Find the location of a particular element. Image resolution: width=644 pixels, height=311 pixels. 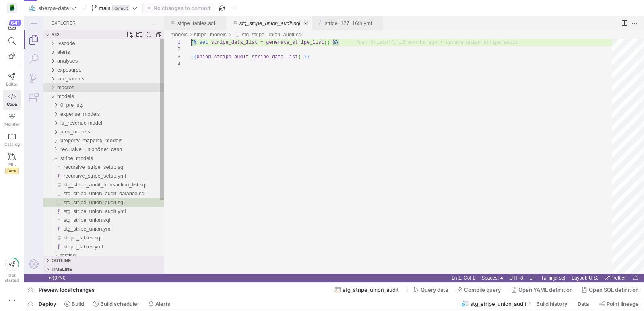

a: Close (⌘W) is located at coordinates (282, 7).